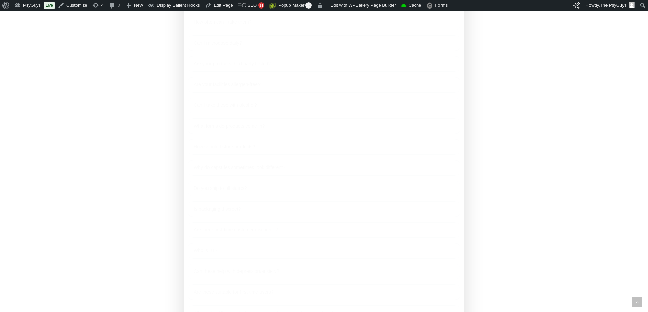 This screenshot has height=312, width=648. Describe the element at coordinates (632, 5) in the screenshot. I see `img: Avatar photo` at that location.